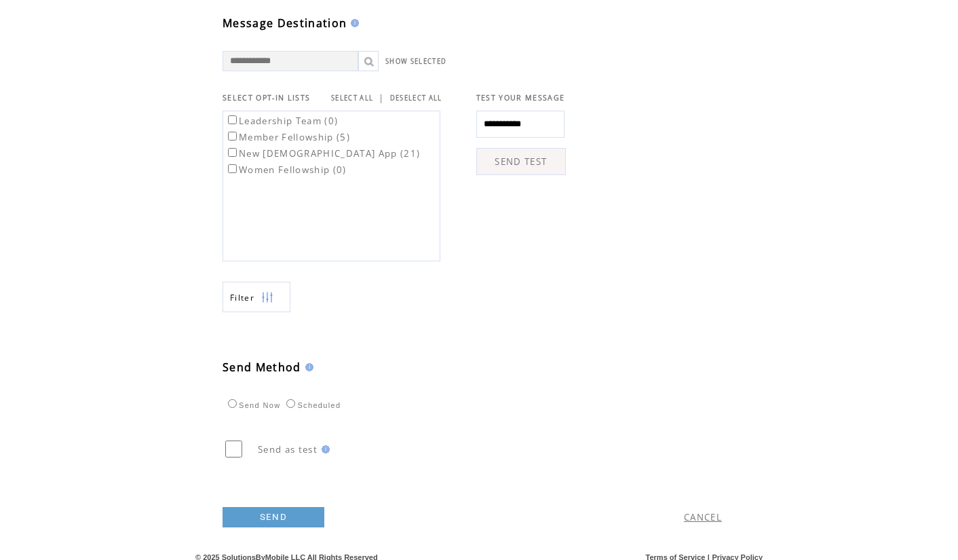  Describe the element at coordinates (253, 405) in the screenshot. I see `label: Send Now` at that location.